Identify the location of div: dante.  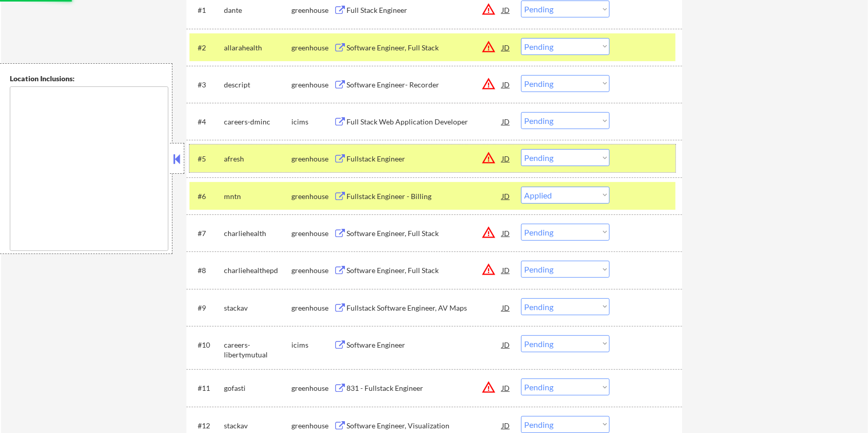
(258, 10).